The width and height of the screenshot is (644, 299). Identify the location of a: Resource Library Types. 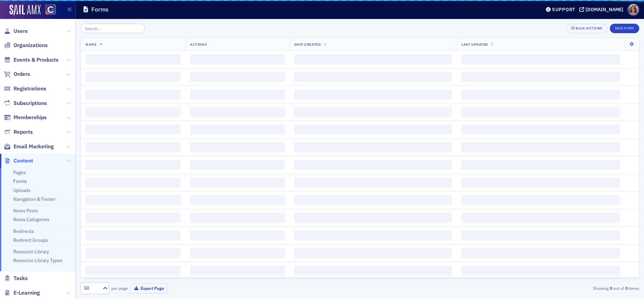
(38, 260).